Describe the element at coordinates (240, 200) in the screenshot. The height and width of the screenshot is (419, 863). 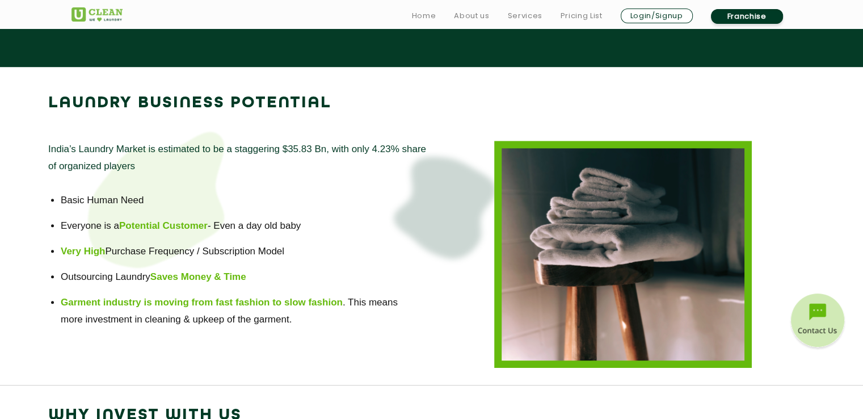
I see `li: Basic Human Need` at that location.